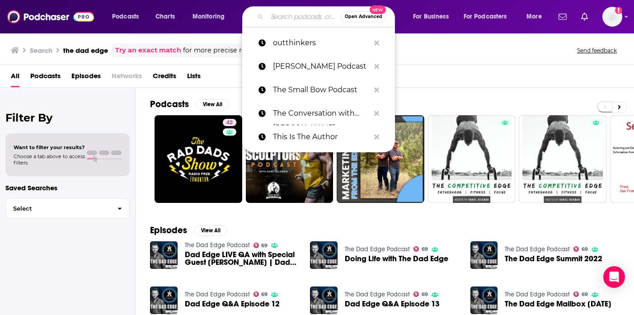  Describe the element at coordinates (363, 17) in the screenshot. I see `span: Open Advanced` at that location.